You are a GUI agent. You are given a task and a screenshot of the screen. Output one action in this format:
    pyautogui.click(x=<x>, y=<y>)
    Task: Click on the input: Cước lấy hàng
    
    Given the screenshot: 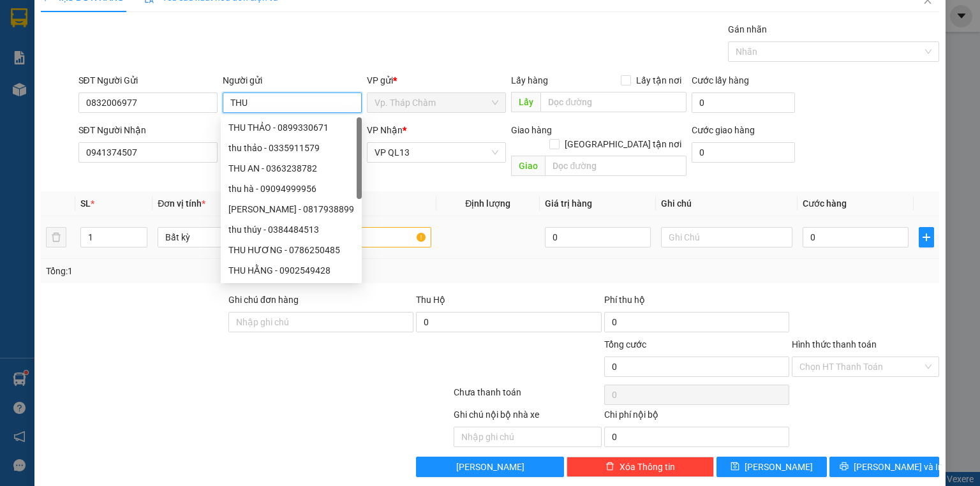 What is the action you would take?
    pyautogui.click(x=743, y=102)
    